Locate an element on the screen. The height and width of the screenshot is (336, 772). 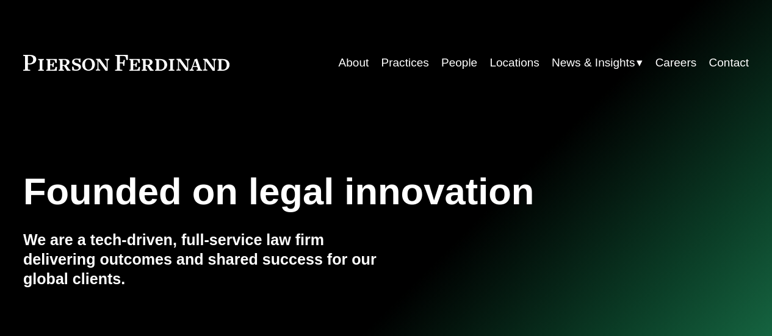
span: News & Insights is located at coordinates (593, 63).